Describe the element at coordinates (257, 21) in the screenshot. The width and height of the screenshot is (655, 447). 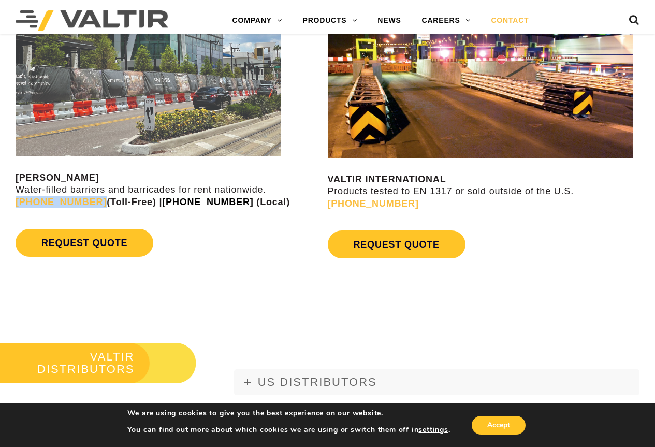
I see `a: COMPANY` at that location.